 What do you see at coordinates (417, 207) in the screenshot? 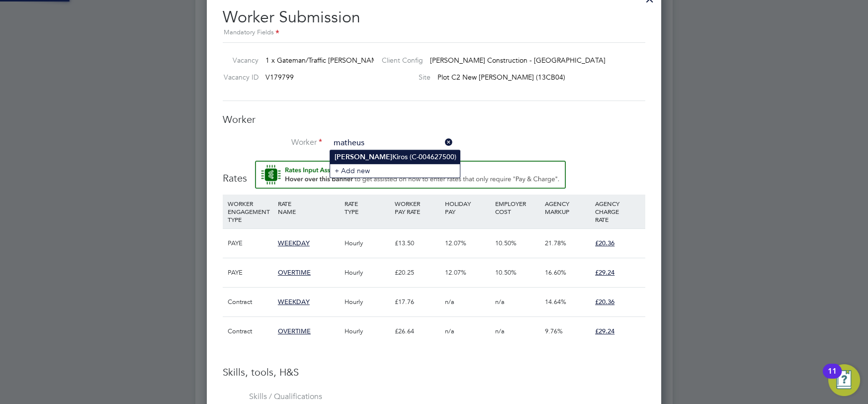
I see `div: WORKER PAY RATE` at bounding box center [417, 207].